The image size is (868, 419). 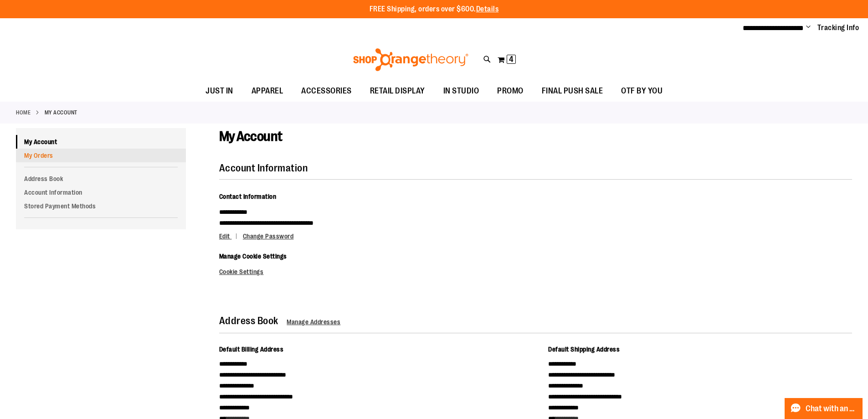 I want to click on span: APPAREL, so click(x=268, y=91).